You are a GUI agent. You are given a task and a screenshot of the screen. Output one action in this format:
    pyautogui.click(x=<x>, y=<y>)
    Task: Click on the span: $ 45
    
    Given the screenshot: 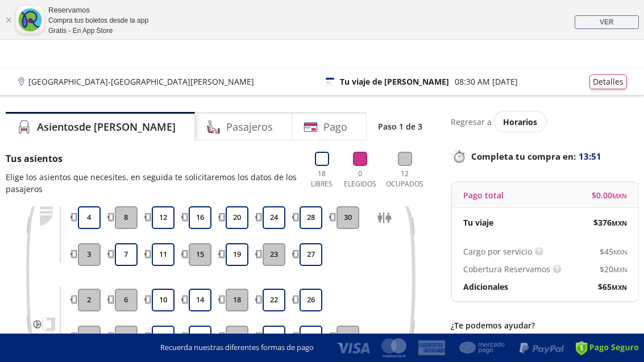 What is the action you would take?
    pyautogui.click(x=613, y=251)
    